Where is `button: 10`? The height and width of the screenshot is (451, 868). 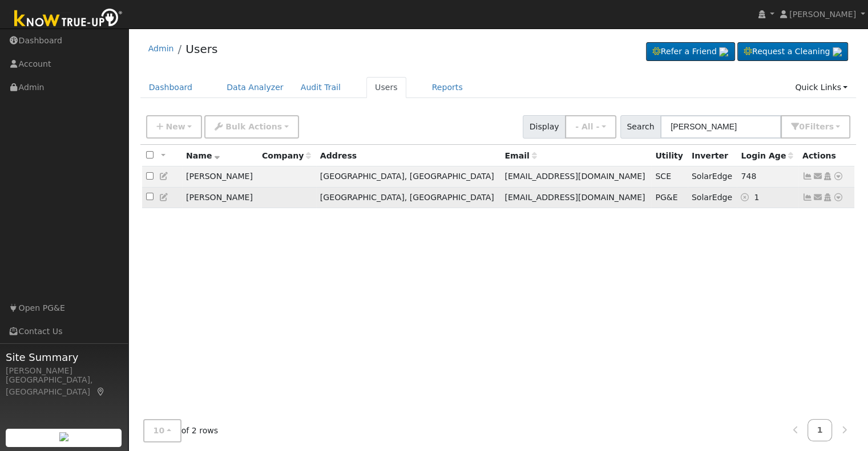
button: 10 is located at coordinates (162, 431).